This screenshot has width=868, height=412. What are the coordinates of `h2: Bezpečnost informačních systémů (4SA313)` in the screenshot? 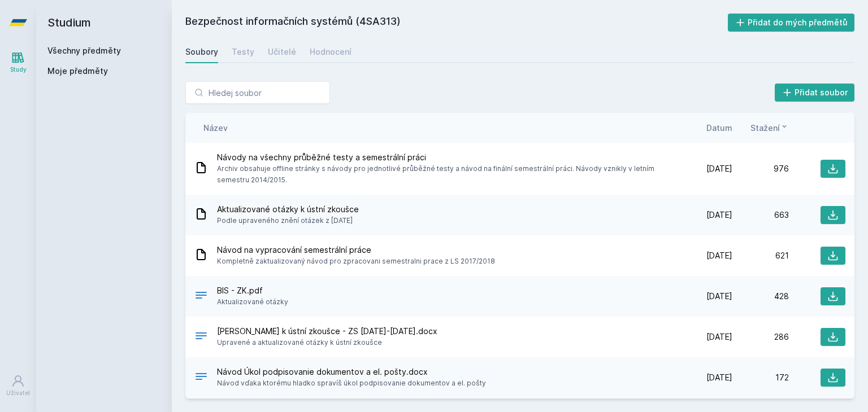 It's located at (456, 23).